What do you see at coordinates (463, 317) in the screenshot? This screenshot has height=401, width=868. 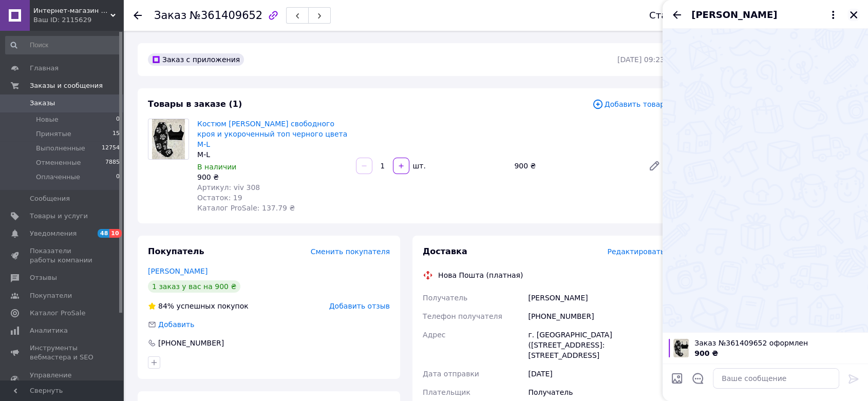 I see `span: Телефон получателя` at bounding box center [463, 317].